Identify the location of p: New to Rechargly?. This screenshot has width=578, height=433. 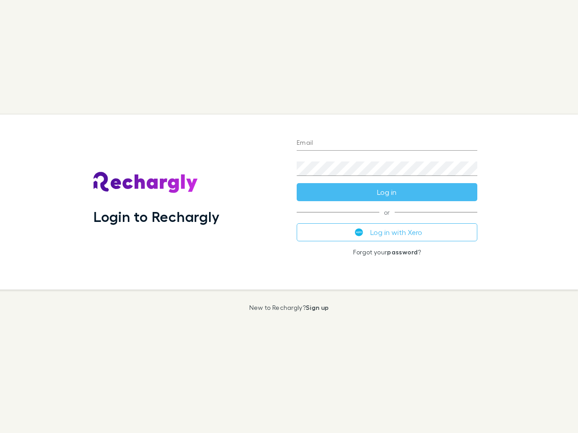
(289, 308).